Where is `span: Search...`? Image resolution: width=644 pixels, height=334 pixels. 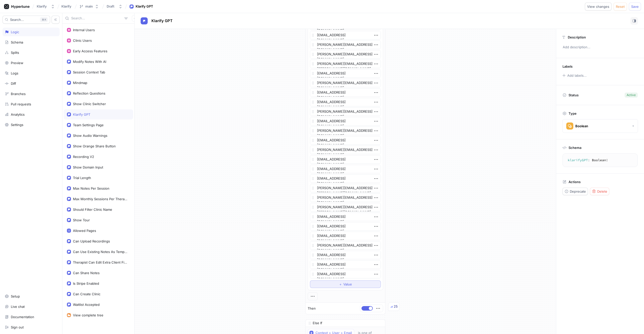
span: Search... is located at coordinates (17, 20).